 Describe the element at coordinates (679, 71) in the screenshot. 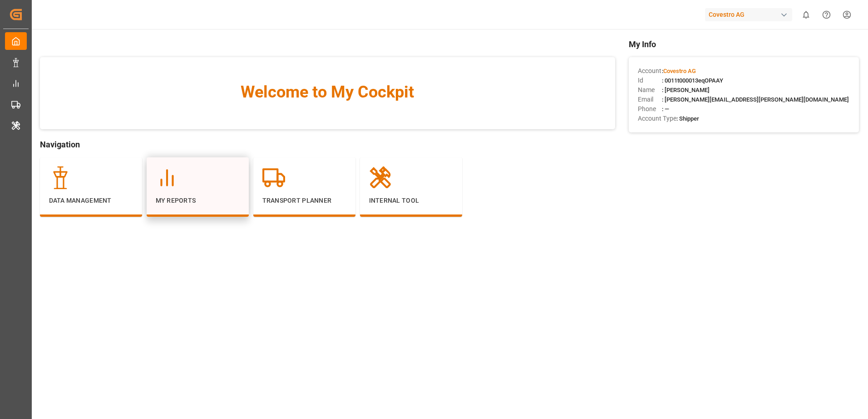

I see `span: Covestro AG` at that location.